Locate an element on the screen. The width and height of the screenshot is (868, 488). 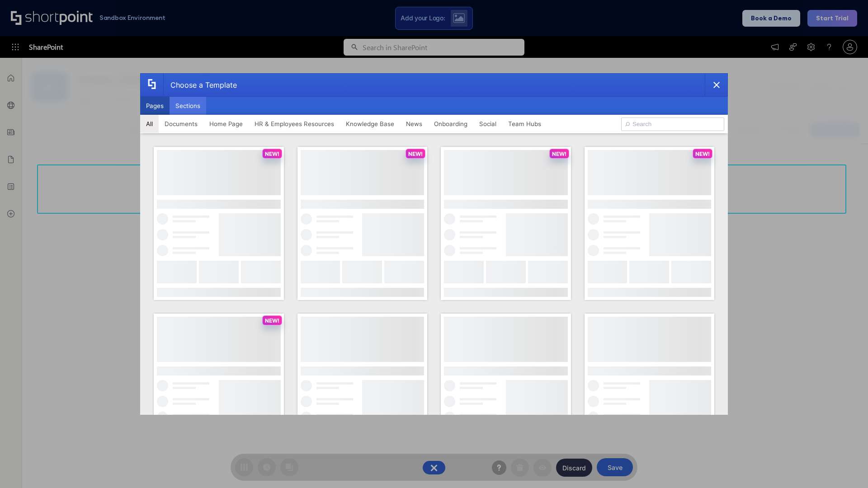
button: Sections is located at coordinates (188, 106).